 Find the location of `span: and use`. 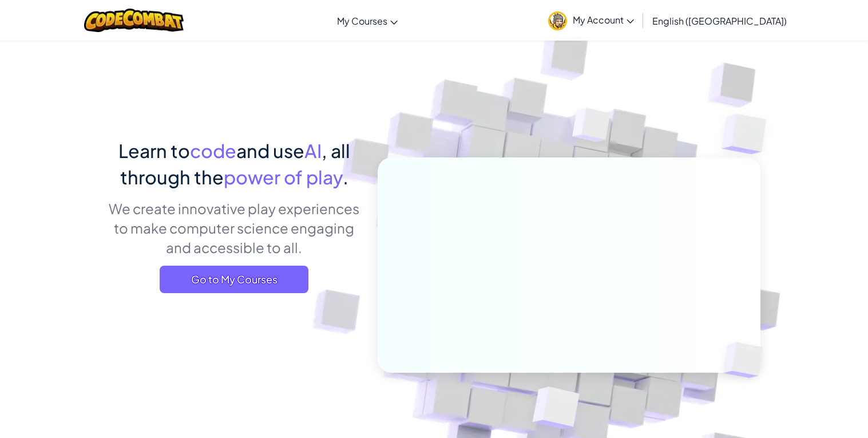

span: and use is located at coordinates (270, 150).